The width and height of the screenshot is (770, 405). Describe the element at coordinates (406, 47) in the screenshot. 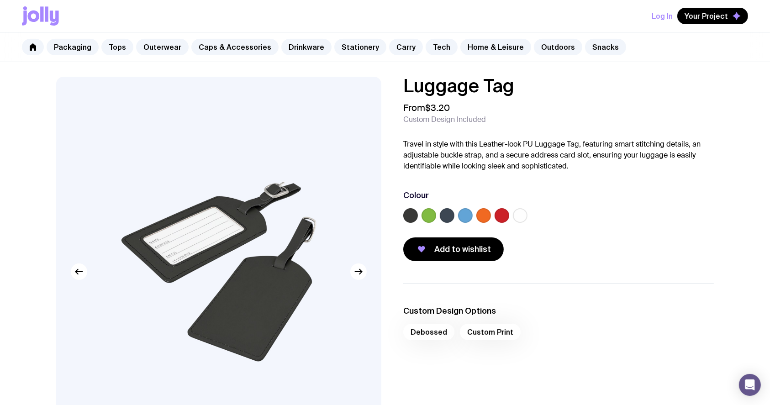

I see `a: Carry` at that location.